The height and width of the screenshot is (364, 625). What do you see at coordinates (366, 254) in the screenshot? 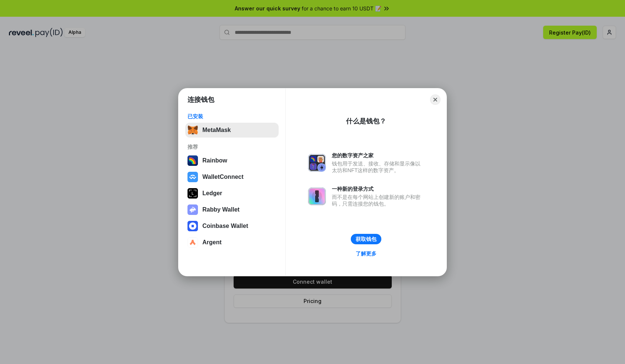
I see `a: 了解更多` at bounding box center [366, 254].